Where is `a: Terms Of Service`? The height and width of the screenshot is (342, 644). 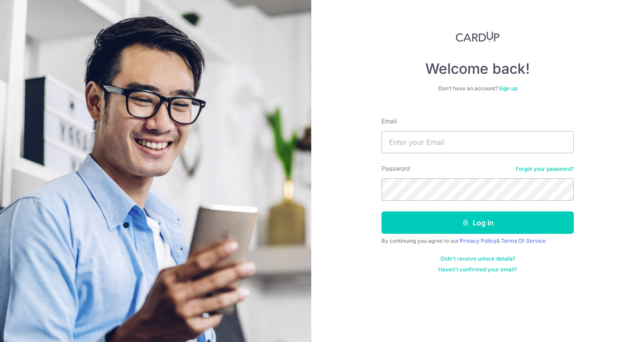
a: Terms Of Service is located at coordinates (523, 240).